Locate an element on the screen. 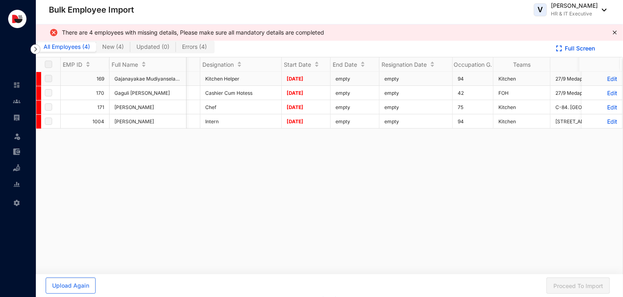 The width and height of the screenshot is (623, 297). button: Full Screen is located at coordinates (576, 49).